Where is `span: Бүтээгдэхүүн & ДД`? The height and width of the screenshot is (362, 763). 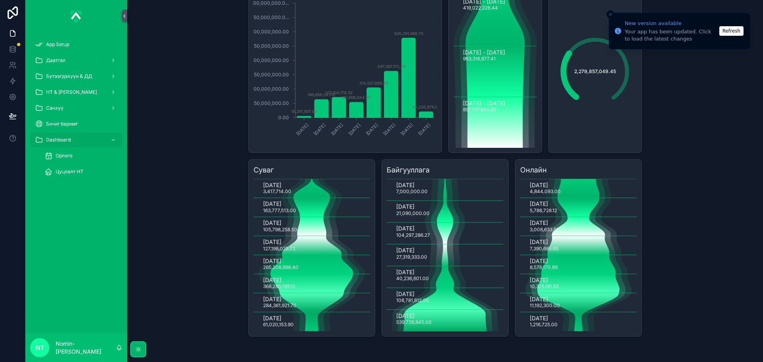 span: Бүтээгдэхүүн & ДД is located at coordinates (69, 76).